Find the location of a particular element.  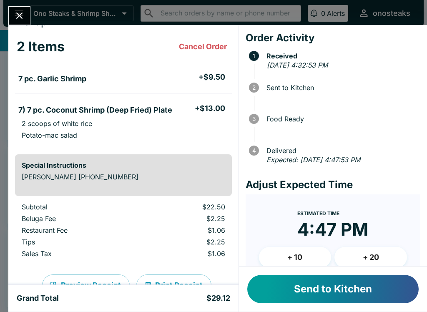

p: 2 scoops of white rice is located at coordinates (57, 123).